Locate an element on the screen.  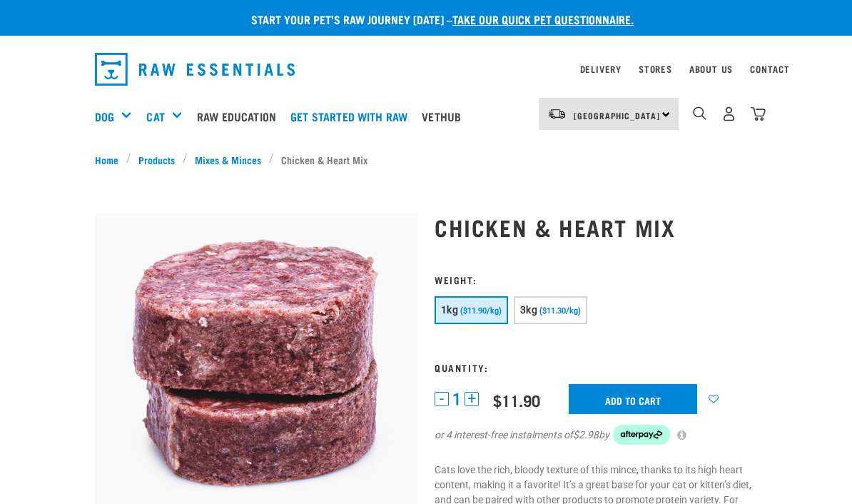
a: Get started with Raw is located at coordinates (353, 116).